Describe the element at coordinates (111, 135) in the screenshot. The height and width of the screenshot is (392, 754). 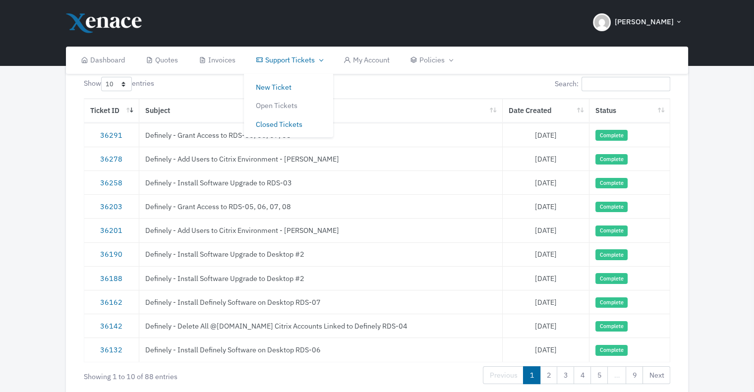
I see `a: 36291` at that location.